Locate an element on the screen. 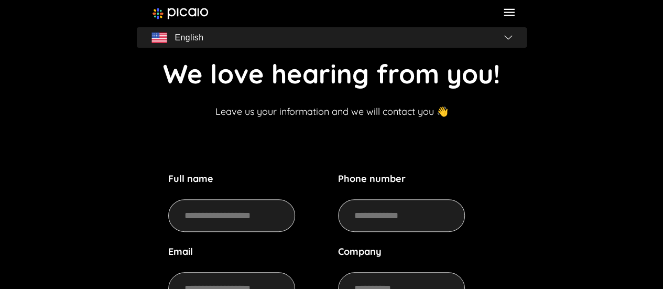 This screenshot has width=663, height=289. label: Full name is located at coordinates (191, 179).